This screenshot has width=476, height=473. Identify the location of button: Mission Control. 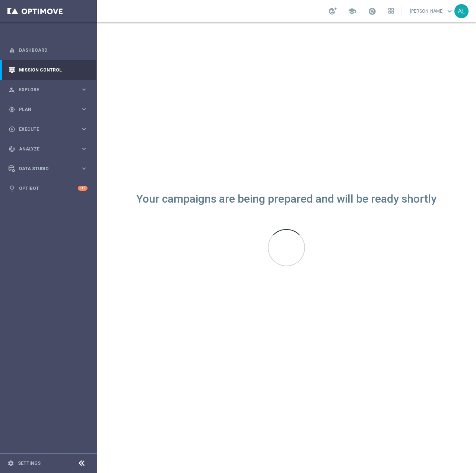
(48, 70).